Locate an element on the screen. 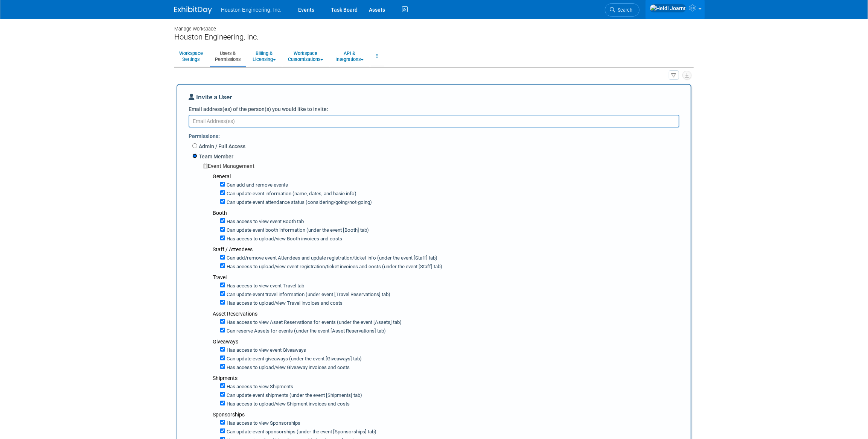  div: Permissions: is located at coordinates (437, 136).